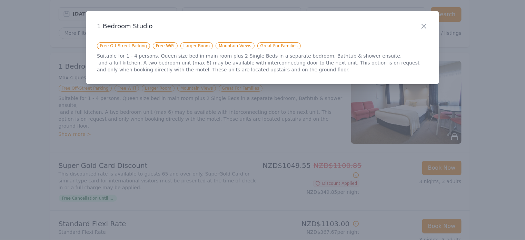 This screenshot has height=240, width=525. What do you see at coordinates (263, 63) in the screenshot?
I see `p: Suitable for 1 - 4 persons. Queen size bed in main room plus 2 Single Beds in a separate bedroom,...` at bounding box center [263, 63].